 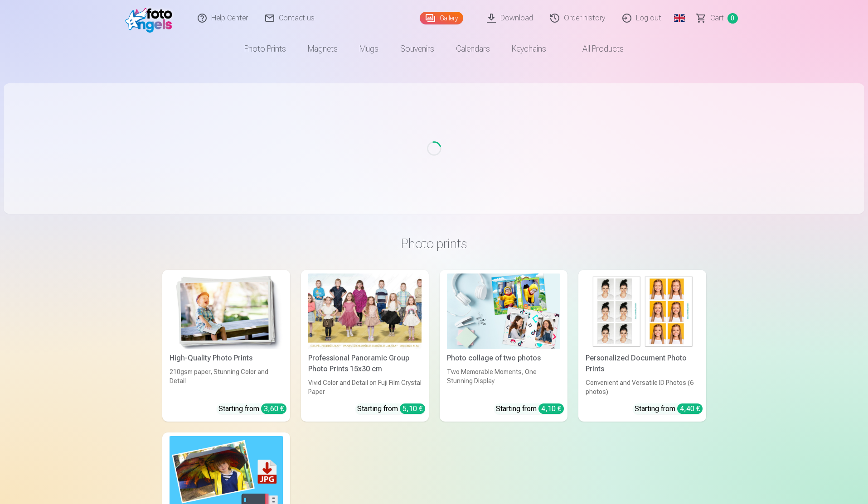 What do you see at coordinates (226, 311) in the screenshot?
I see `img: High-Quality Photo Prints` at bounding box center [226, 311].